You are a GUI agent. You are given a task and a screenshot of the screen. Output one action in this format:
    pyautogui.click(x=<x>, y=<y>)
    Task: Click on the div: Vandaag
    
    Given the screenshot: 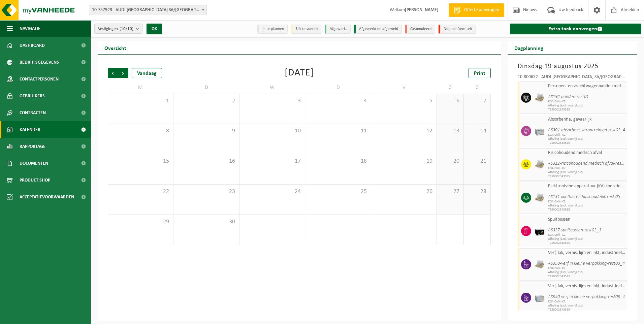 What is the action you would take?
    pyautogui.click(x=147, y=73)
    